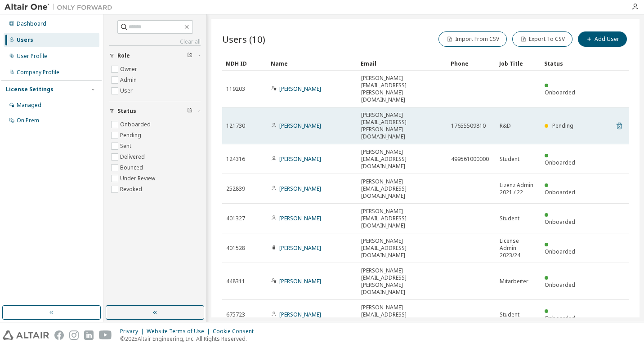 The height and width of the screenshot is (348, 644). Describe the element at coordinates (472, 39) in the screenshot. I see `button: Import From CSV` at that location.